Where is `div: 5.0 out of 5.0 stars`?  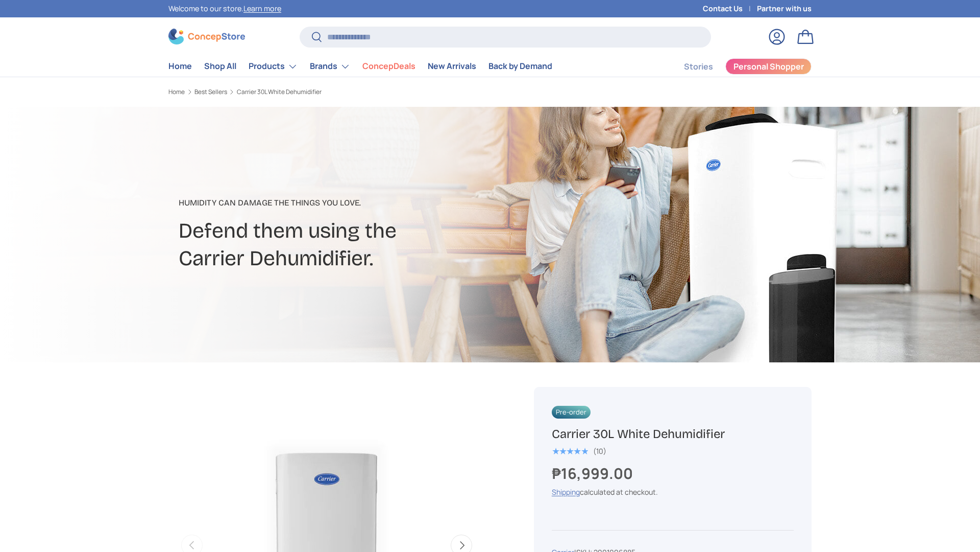
div: 5.0 out of 5.0 stars is located at coordinates (570, 451).